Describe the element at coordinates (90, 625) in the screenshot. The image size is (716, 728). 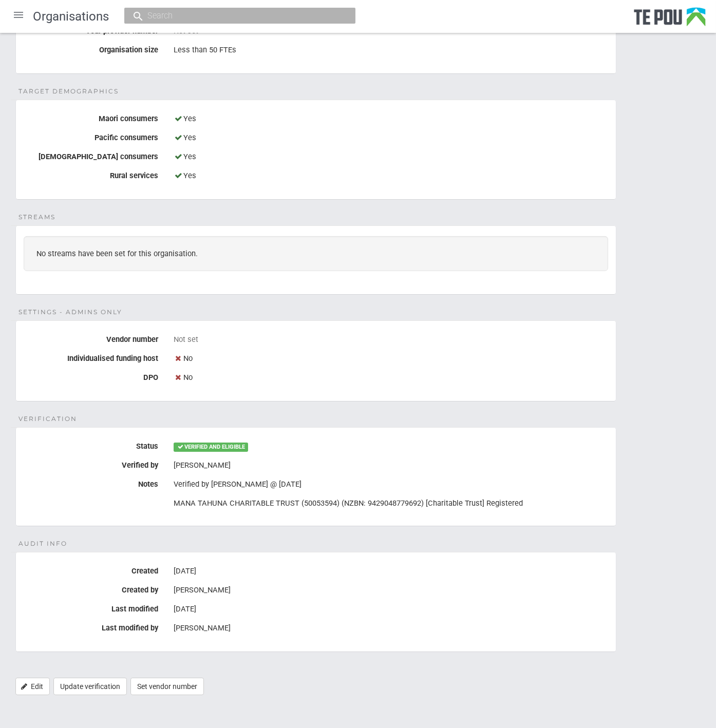
I see `label: Last modified by` at that location.